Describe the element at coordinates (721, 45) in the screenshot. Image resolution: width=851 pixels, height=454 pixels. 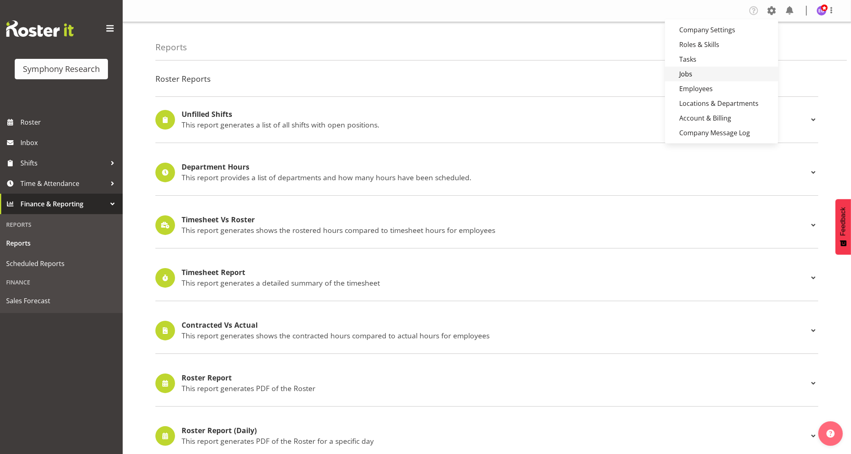
I see `a: Roles & Skills` at that location.